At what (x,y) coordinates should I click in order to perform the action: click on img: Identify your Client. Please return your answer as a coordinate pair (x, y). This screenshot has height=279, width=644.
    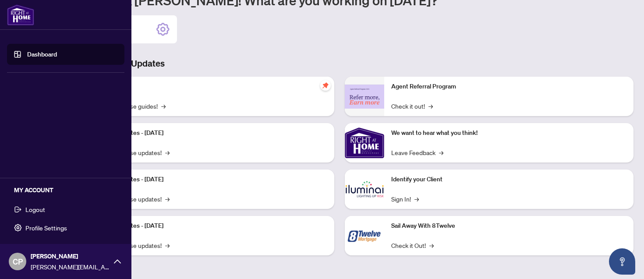
    Looking at the image, I should click on (365, 189).